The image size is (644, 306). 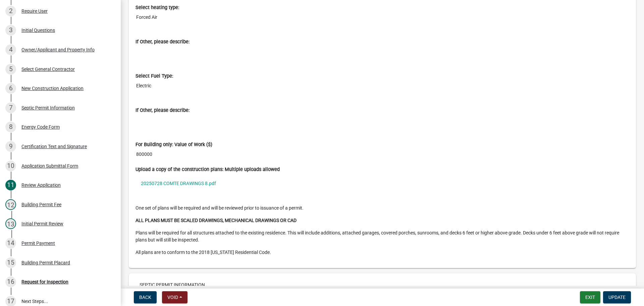 What do you see at coordinates (53, 89) in the screenshot?
I see `div: New Construction Application` at bounding box center [53, 89].